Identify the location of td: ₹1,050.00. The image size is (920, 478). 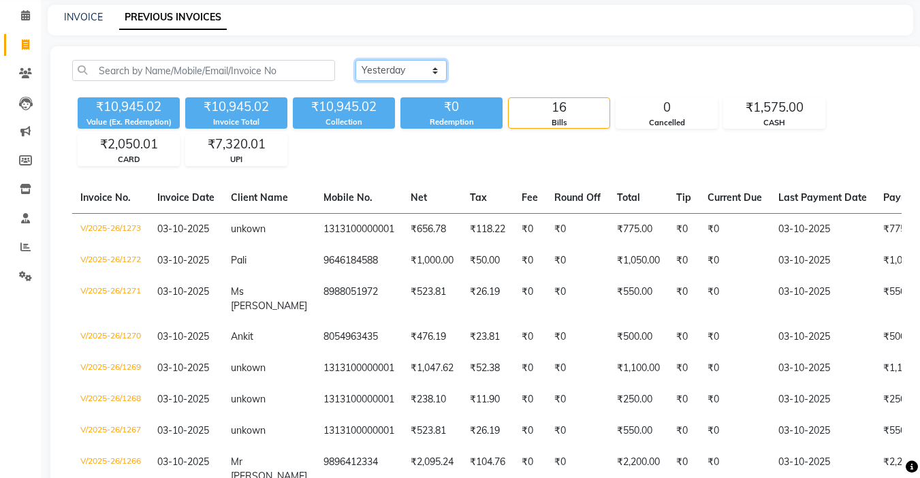
(638, 261).